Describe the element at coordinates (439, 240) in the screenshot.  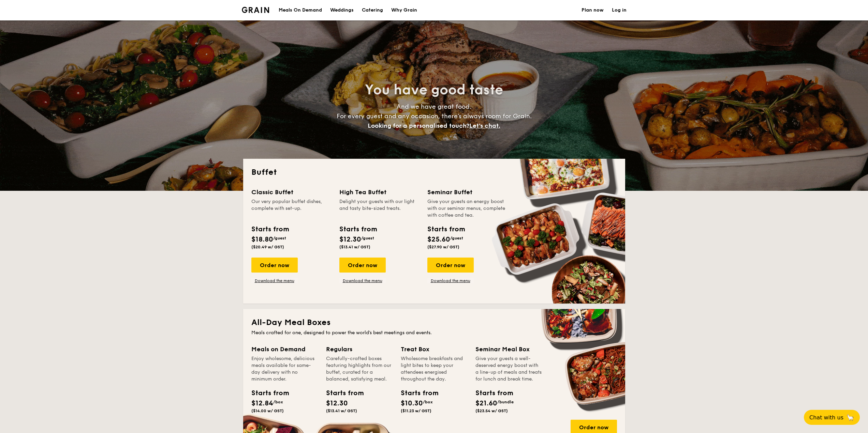
I see `span: $25.60` at that location.